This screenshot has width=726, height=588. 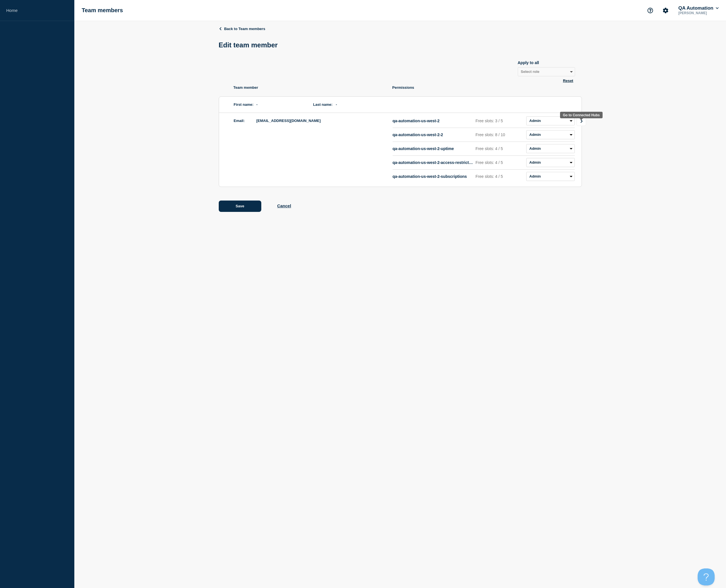 I want to click on button: QA Automation, so click(x=699, y=8).